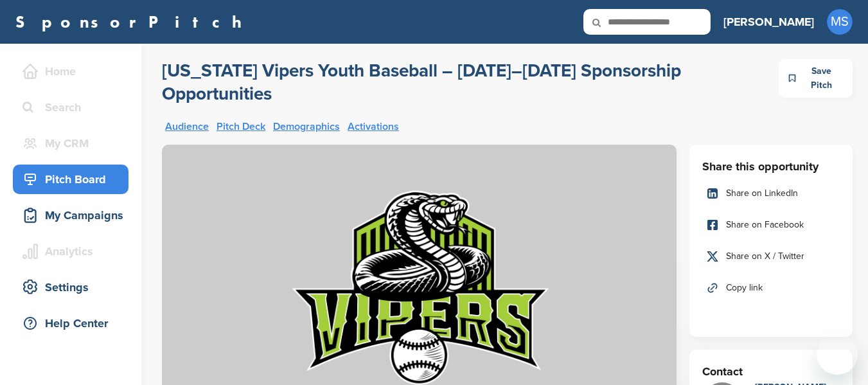 The width and height of the screenshot is (868, 385). I want to click on span: Copy link, so click(744, 288).